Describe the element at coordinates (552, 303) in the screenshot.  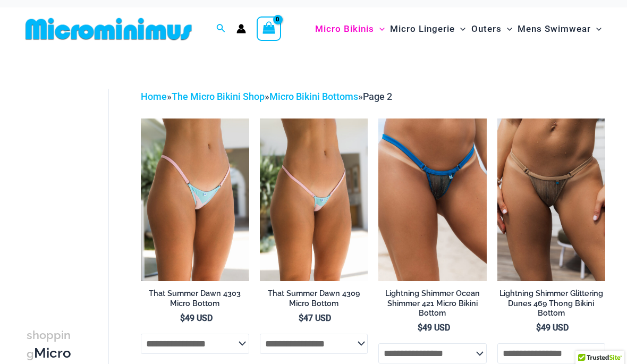
I see `h2: Lightning Shimmer Glittering Dunes 469 Thong Bikini Bottom` at that location.